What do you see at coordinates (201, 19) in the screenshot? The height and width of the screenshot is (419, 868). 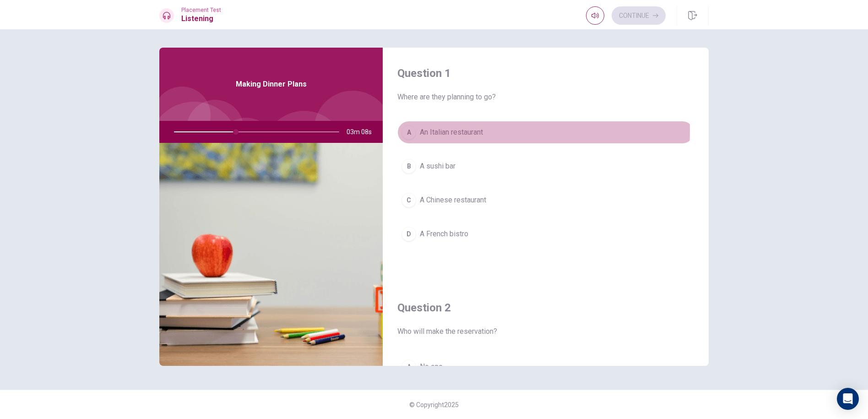 I see `h1: Listening` at bounding box center [201, 19].